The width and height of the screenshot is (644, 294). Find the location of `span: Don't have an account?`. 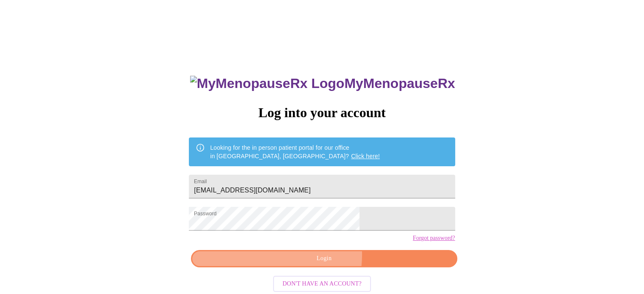

span: Don't have an account? is located at coordinates (322, 284).